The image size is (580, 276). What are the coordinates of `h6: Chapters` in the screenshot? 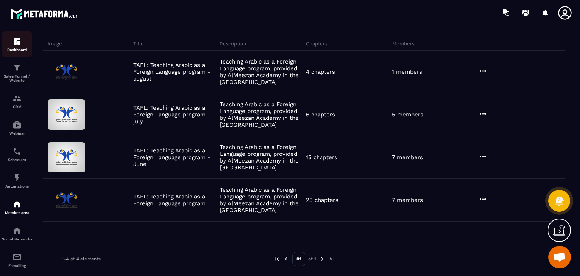 It's located at (348, 43).